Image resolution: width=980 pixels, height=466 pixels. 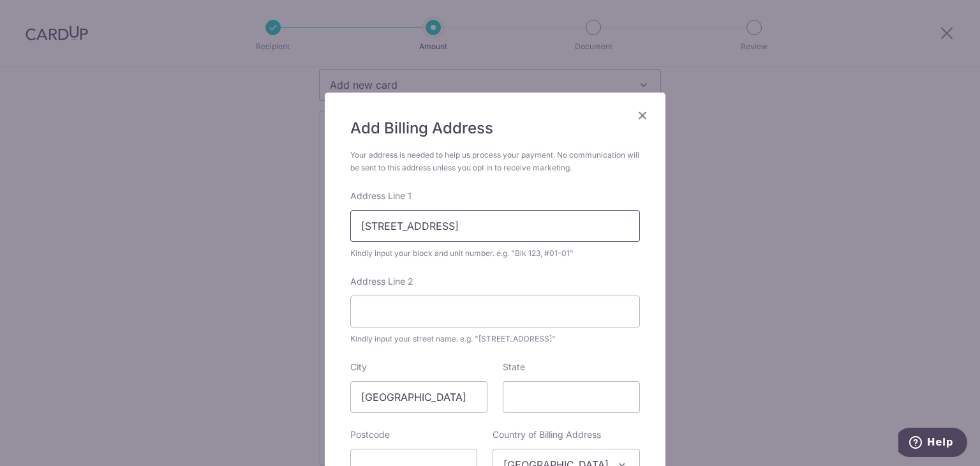 I want to click on h5: Add Billing Address, so click(x=495, y=128).